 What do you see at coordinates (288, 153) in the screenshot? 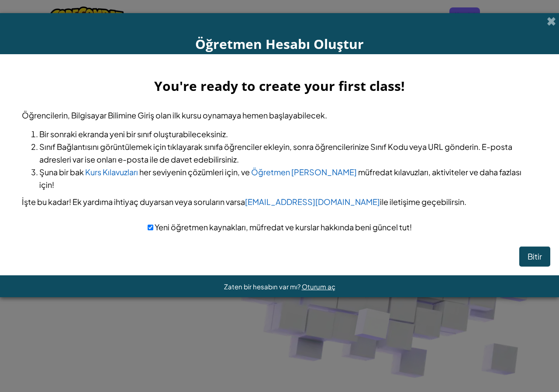
I see `li: Sınıf Bağlantısını görüntülemek için tıklayarak sınıfa öğrenciler ekleyin, sonra öğrencilerinize ...` at bounding box center [288, 153].